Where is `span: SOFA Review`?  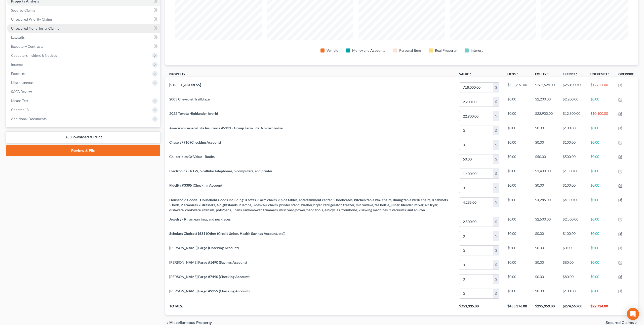
span: SOFA Review is located at coordinates (21, 92).